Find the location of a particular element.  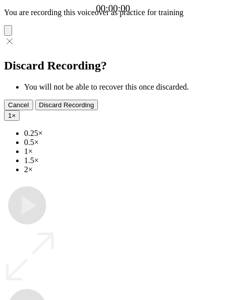

li: 2× is located at coordinates (123, 170).